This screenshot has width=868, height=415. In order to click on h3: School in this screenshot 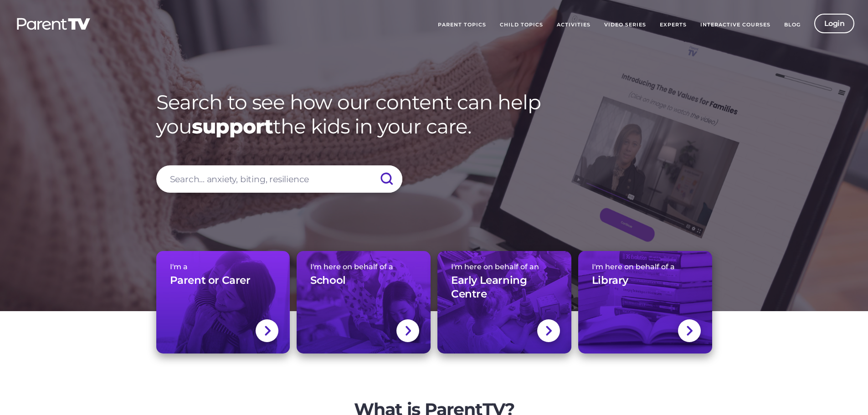, I will do `click(328, 280)`.